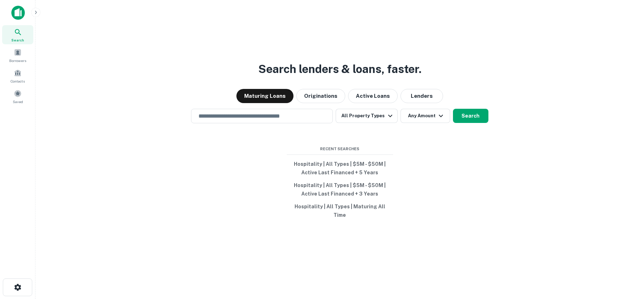 Image resolution: width=644 pixels, height=299 pixels. Describe the element at coordinates (18, 40) in the screenshot. I see `span: Search` at that location.